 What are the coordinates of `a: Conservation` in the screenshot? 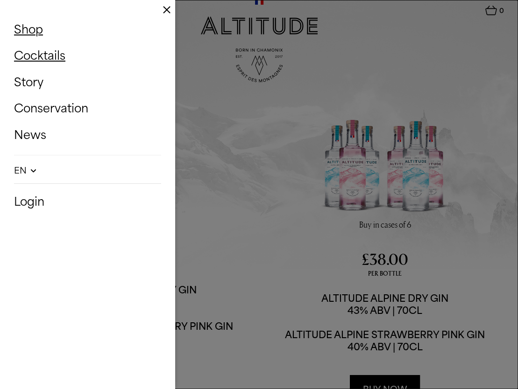 It's located at (87, 108).